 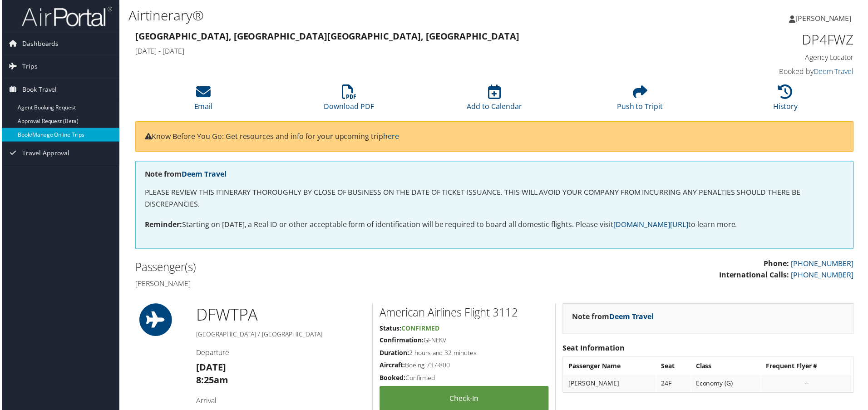 What do you see at coordinates (778, 265) in the screenshot?
I see `strong: Phone:` at bounding box center [778, 265].